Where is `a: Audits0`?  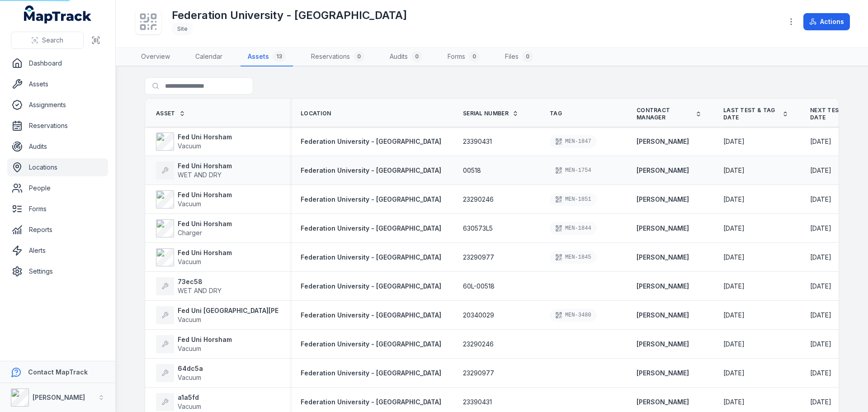
a: Audits0 is located at coordinates (406, 57).